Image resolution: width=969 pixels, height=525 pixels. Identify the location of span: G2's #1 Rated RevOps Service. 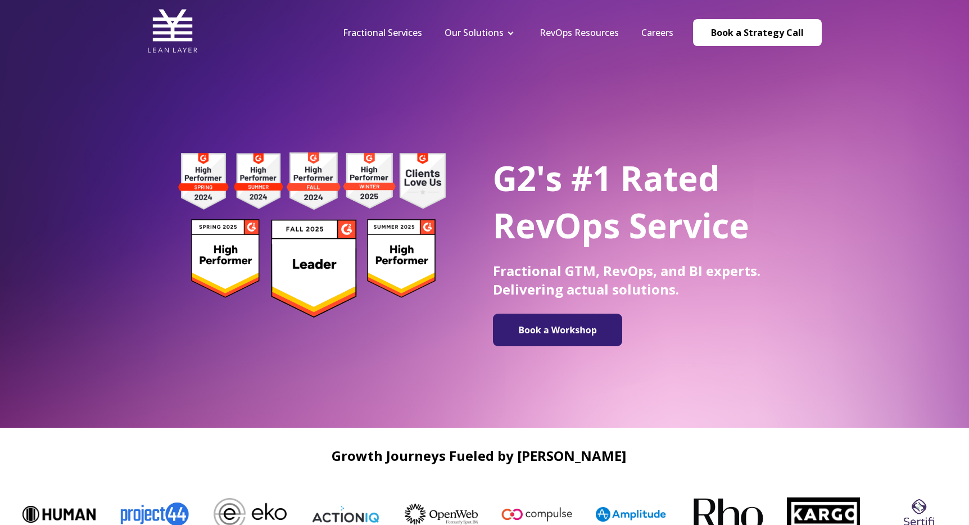
(621, 202).